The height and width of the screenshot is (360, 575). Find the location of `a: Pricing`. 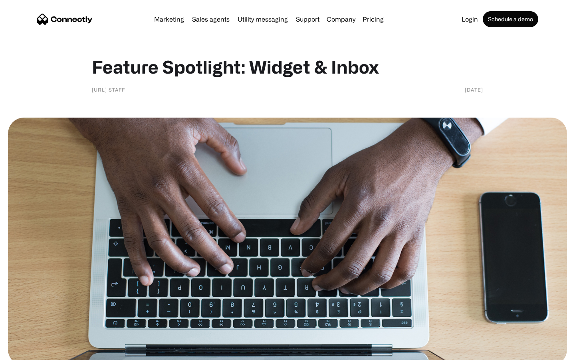

a: Pricing is located at coordinates (373, 19).